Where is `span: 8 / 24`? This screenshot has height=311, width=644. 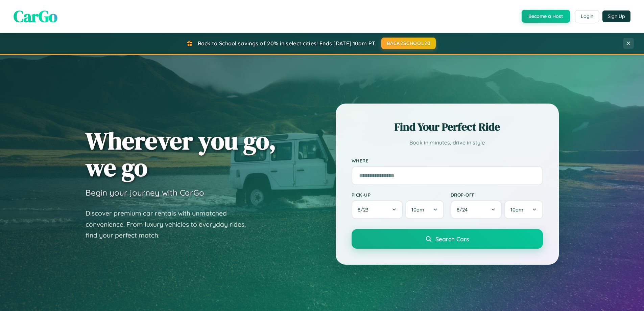 span: 8 / 24 is located at coordinates (464, 209).